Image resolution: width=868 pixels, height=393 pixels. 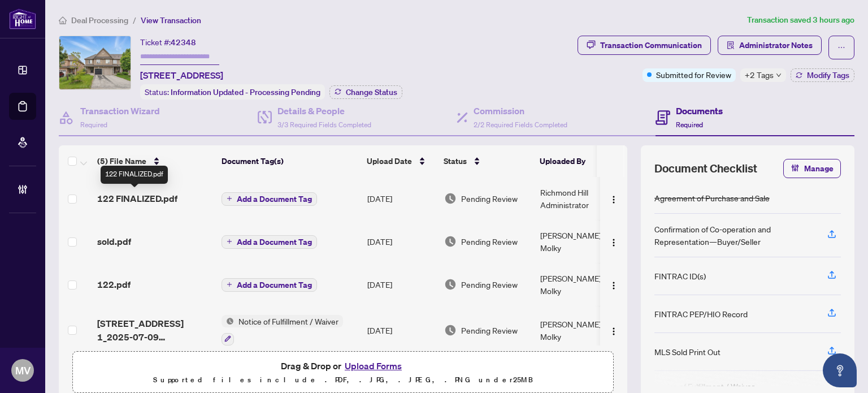 I want to click on div: FINTRAC ID(s), so click(x=680, y=276).